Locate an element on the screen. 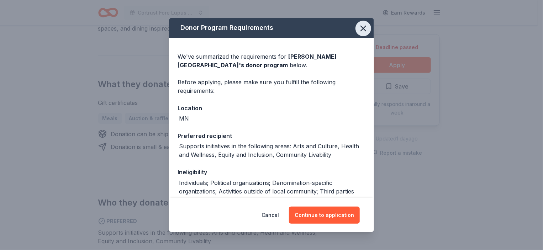 Image resolution: width=543 pixels, height=250 pixels. div: Before applying, please make sure you fulfill the following requirements: is located at coordinates (272, 86).